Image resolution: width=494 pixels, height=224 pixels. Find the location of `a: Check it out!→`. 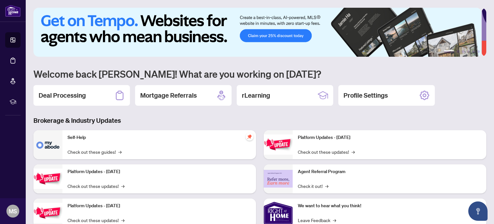

a: Check it out!→ is located at coordinates (313, 186).